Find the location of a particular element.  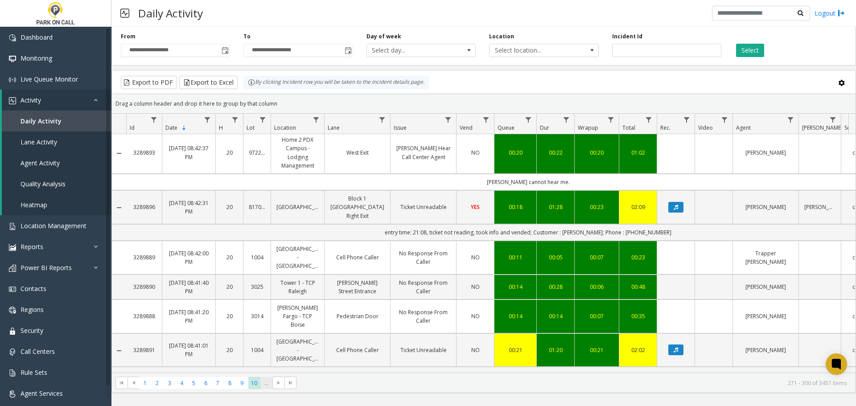

label: Day of week is located at coordinates (384, 37).